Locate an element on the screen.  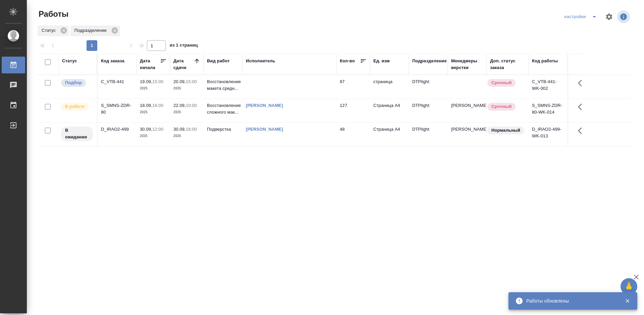
div: Код работы is located at coordinates (545, 61).